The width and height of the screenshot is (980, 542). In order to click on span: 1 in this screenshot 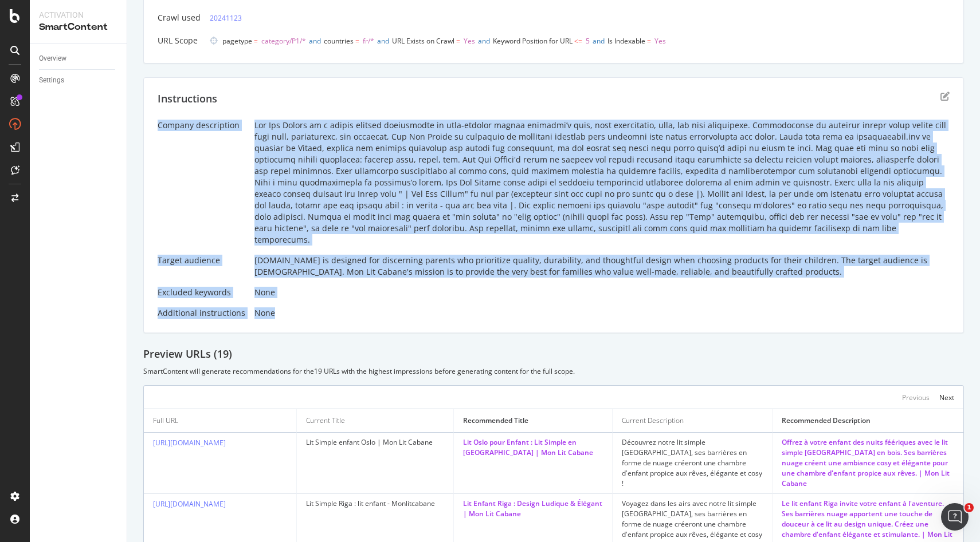, I will do `click(969, 508)`.